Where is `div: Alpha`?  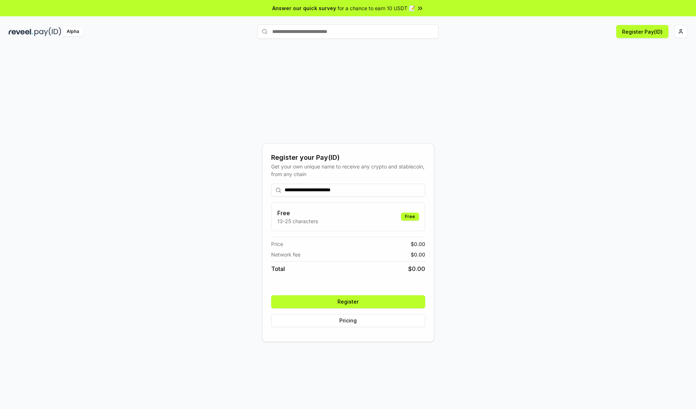 div: Alpha is located at coordinates (73, 32).